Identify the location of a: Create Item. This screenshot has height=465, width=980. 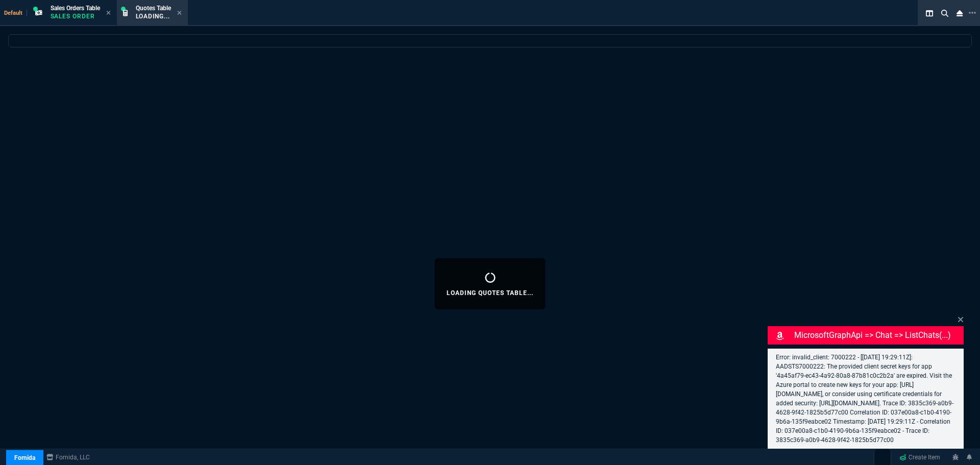
(920, 457).